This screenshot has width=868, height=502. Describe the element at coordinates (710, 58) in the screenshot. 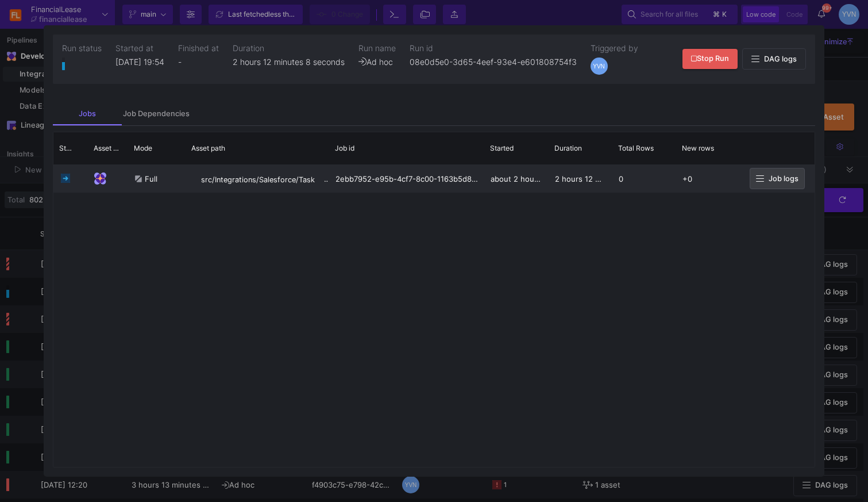

I see `button: Stop Run` at that location.